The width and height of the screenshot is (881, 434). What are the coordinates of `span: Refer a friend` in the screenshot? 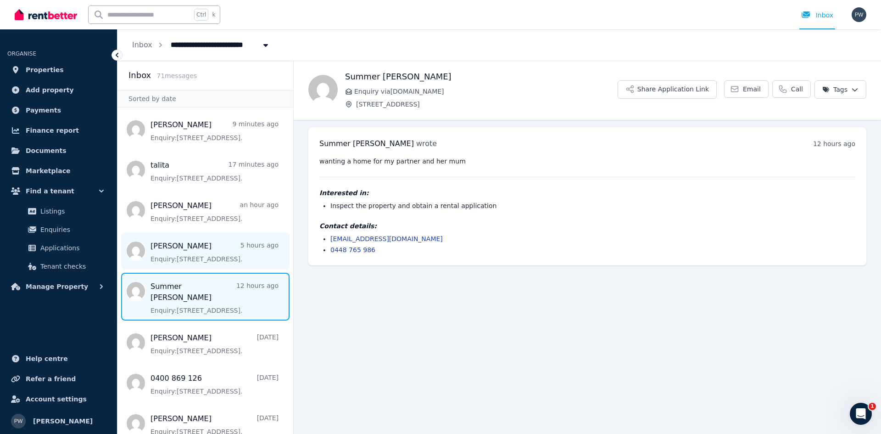 It's located at (50, 379).